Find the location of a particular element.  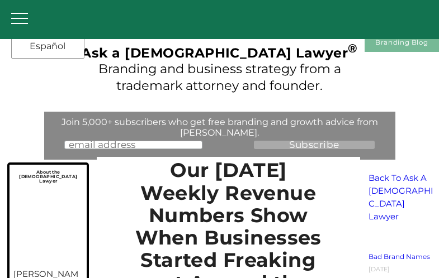

a: Español is located at coordinates (48, 46).